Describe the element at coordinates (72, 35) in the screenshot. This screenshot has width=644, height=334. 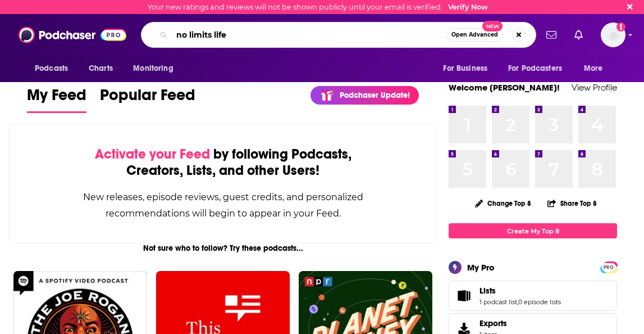
I see `img: Podchaser - Follow, Share and Rate Podcasts` at that location.